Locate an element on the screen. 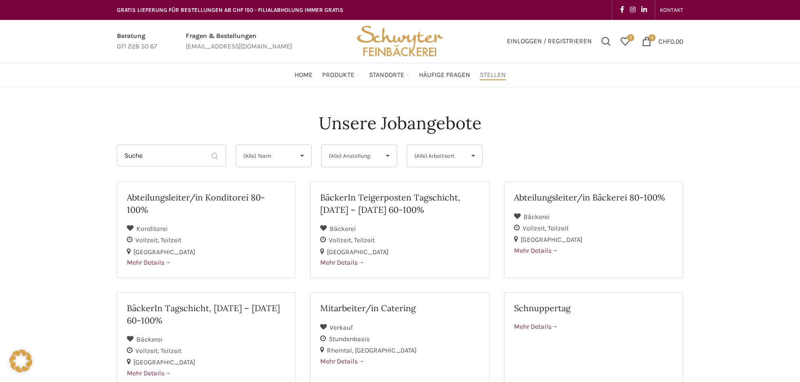 This screenshot has width=800, height=382. a: Facebook social link is located at coordinates (622, 10).